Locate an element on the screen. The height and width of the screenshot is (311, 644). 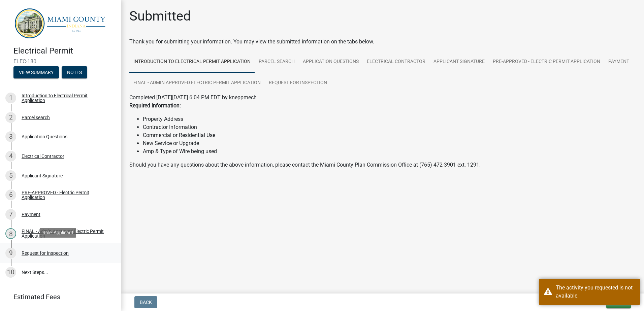
a: Estimated Fees is located at coordinates (58, 297).